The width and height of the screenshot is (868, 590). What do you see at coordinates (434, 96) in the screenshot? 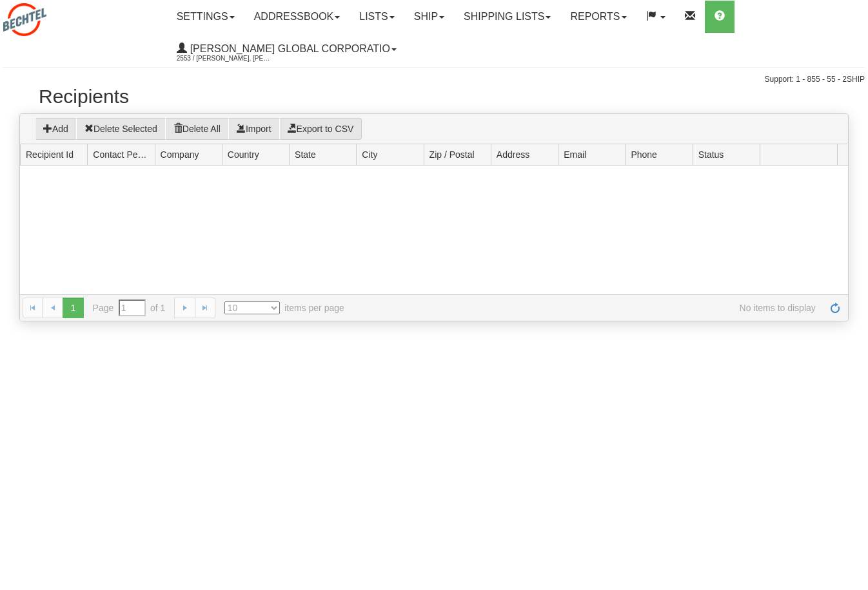
I see `h2: Recipients` at bounding box center [434, 96].